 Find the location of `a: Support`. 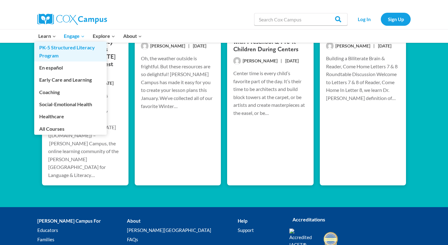

a: Support is located at coordinates (259, 231).